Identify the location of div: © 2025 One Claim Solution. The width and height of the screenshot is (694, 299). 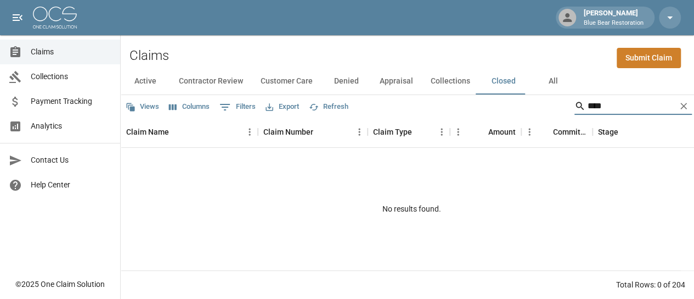
(60, 284).